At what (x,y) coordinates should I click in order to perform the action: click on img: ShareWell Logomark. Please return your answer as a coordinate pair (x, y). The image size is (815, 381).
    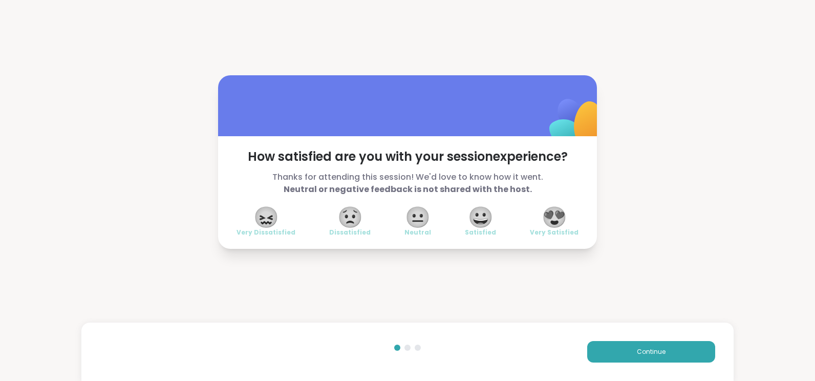
    Looking at the image, I should click on (576, 123).